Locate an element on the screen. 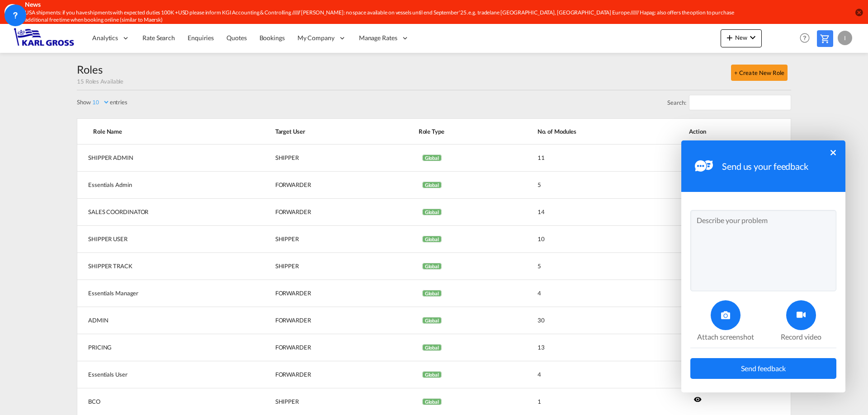 The image size is (868, 415). span: Quotes is located at coordinates (236, 37).